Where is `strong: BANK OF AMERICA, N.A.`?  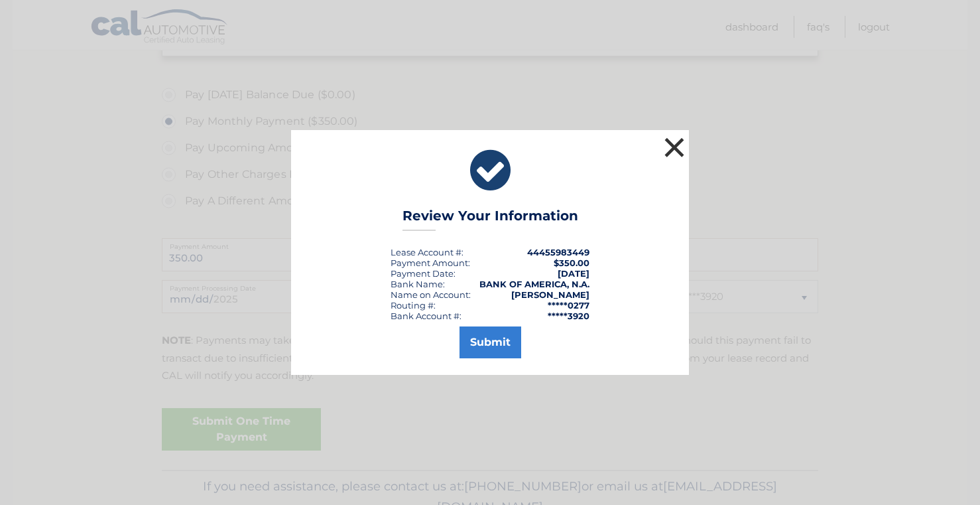 strong: BANK OF AMERICA, N.A. is located at coordinates (534, 284).